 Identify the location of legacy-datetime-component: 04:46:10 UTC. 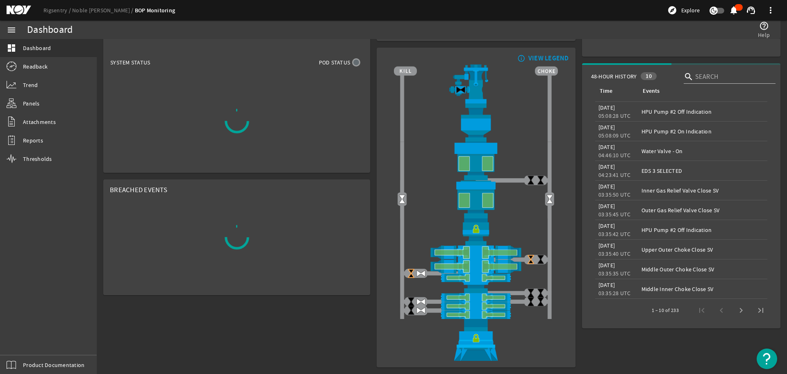
(615, 155).